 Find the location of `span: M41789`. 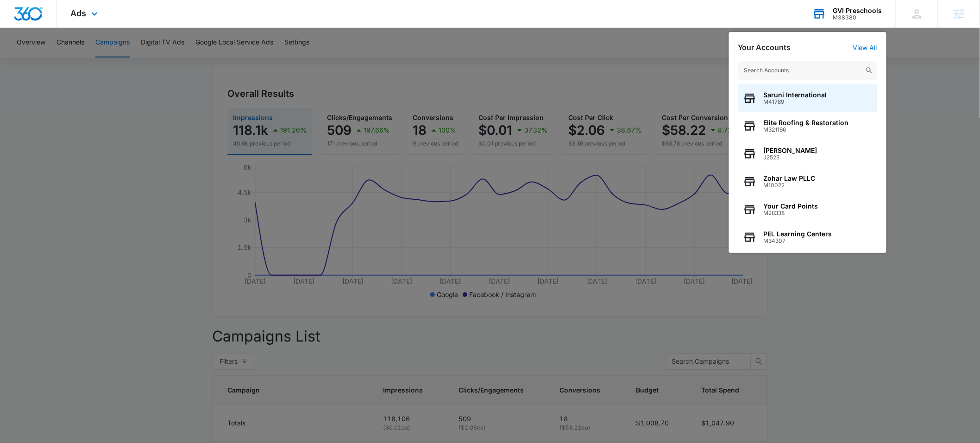

span: M41789 is located at coordinates (796, 102).